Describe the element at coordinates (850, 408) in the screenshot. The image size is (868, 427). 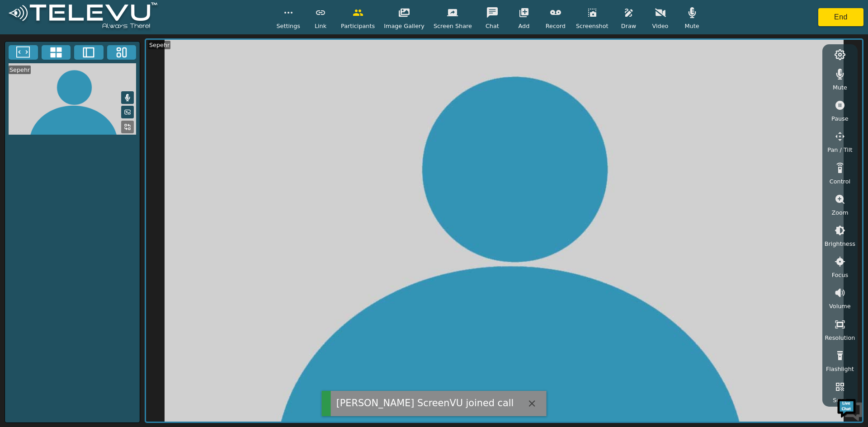
I see `img: Chat Widget` at that location.